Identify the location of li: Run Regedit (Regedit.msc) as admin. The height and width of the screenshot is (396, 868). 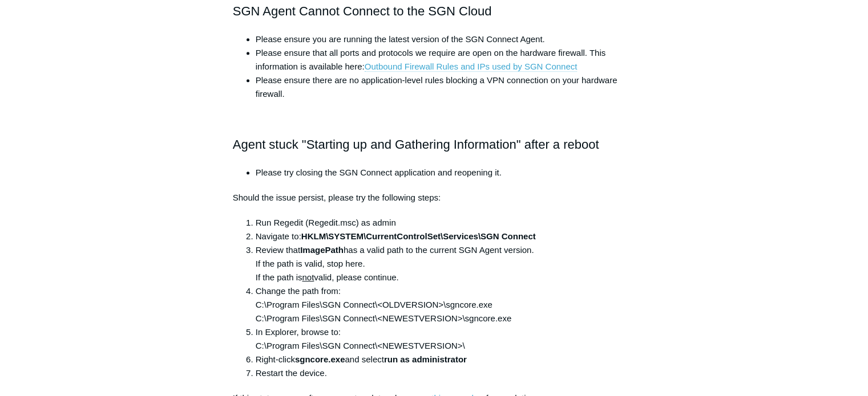
(445, 223).